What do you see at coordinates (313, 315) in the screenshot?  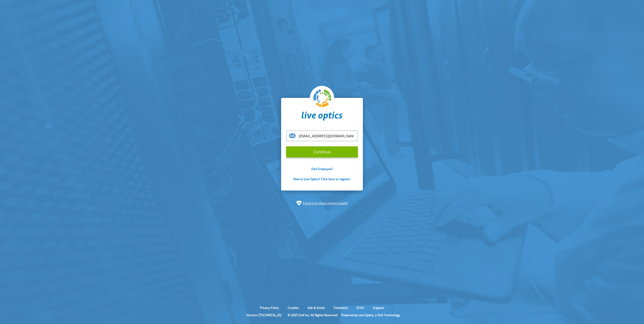 I see `li: © 2025 Dell Inc. All Rights Reserved` at bounding box center [313, 315].